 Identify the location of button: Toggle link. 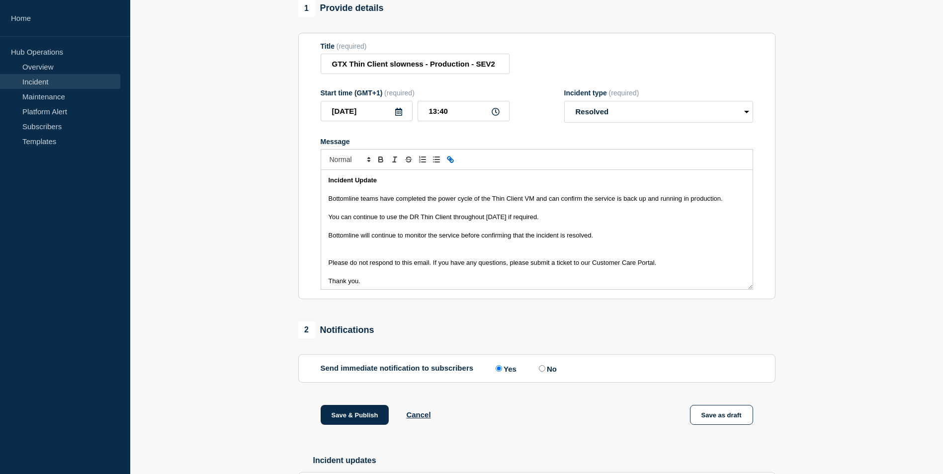
(450, 160).